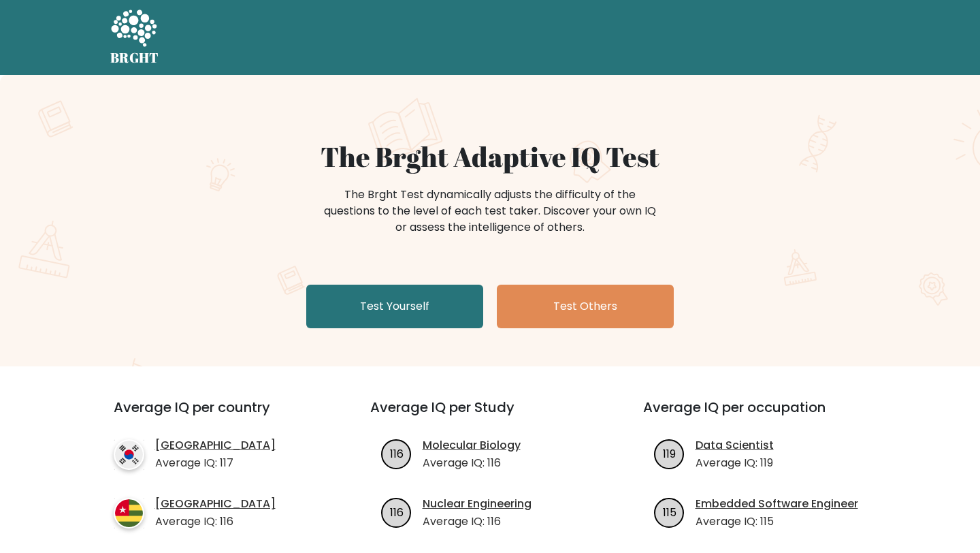 The width and height of the screenshot is (980, 553). What do you see at coordinates (777, 504) in the screenshot?
I see `a: Embedded Software Engineer` at bounding box center [777, 504].